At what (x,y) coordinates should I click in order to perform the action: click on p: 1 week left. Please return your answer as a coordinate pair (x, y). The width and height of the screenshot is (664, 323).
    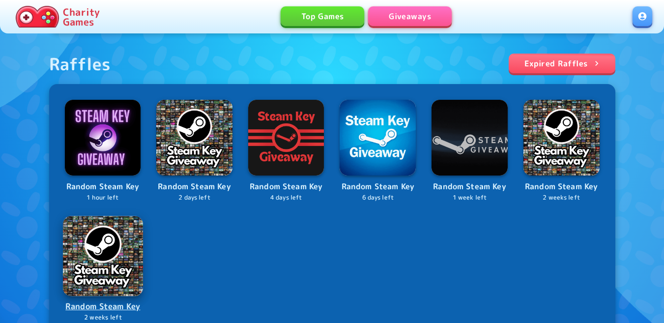
    Looking at the image, I should click on (469, 197).